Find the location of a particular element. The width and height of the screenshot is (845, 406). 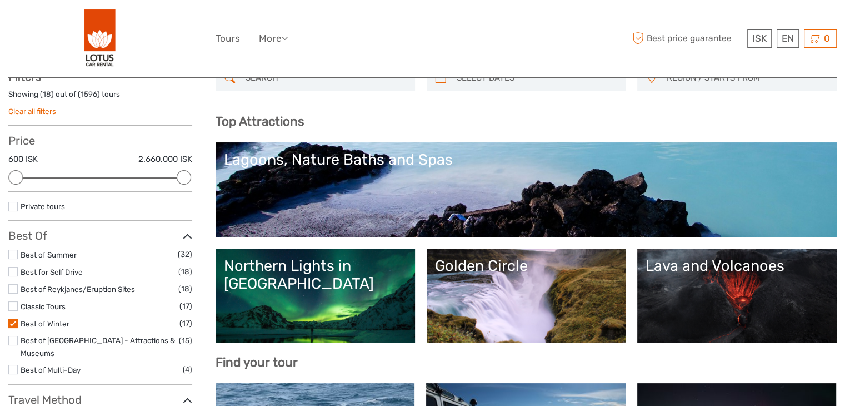

span: (15) is located at coordinates (186, 340).